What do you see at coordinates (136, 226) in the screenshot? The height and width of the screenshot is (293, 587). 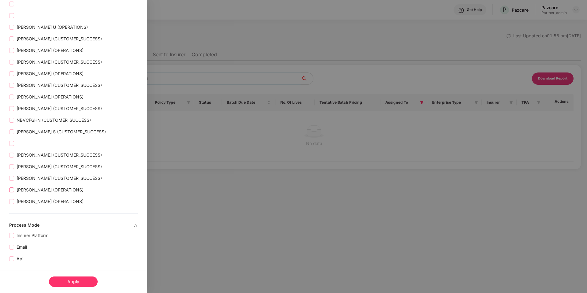 I see `span: up` at bounding box center [136, 226].